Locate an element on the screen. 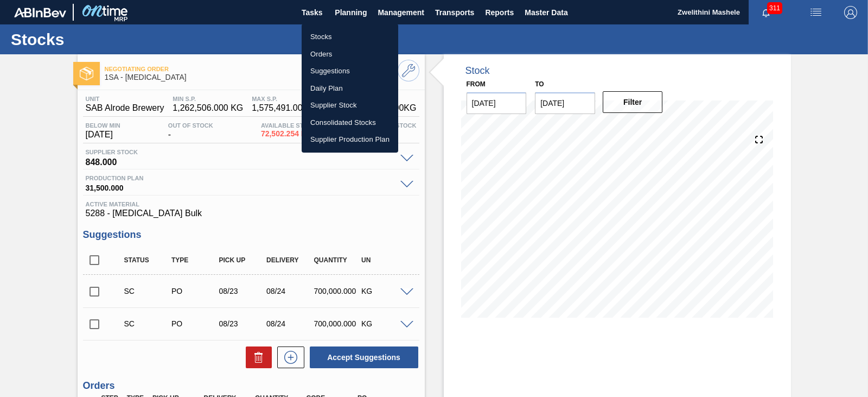 The width and height of the screenshot is (868, 397). li: Suggestions is located at coordinates (350, 71).